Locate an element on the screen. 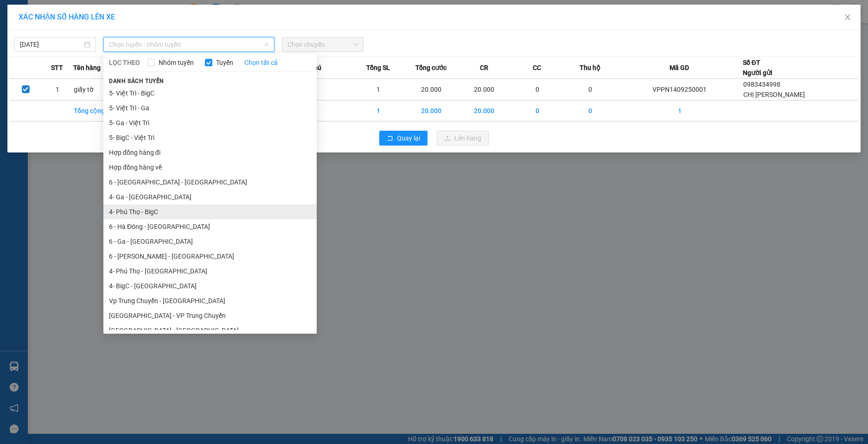  td: Tổng cộng is located at coordinates (100, 111).